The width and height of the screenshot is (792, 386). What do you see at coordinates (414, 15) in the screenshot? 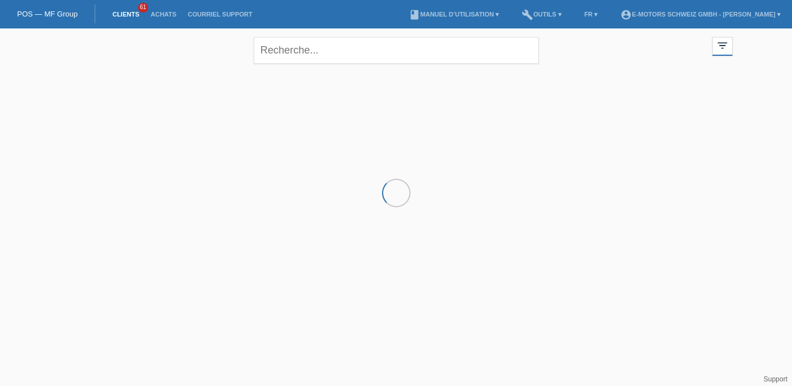
I see `i: book` at bounding box center [414, 15].